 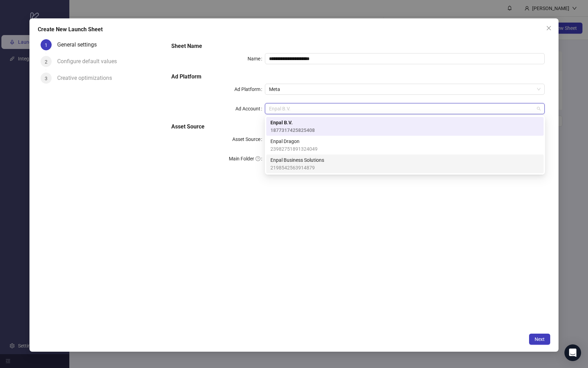 What do you see at coordinates (540, 339) in the screenshot?
I see `span: Next` at bounding box center [540, 339].